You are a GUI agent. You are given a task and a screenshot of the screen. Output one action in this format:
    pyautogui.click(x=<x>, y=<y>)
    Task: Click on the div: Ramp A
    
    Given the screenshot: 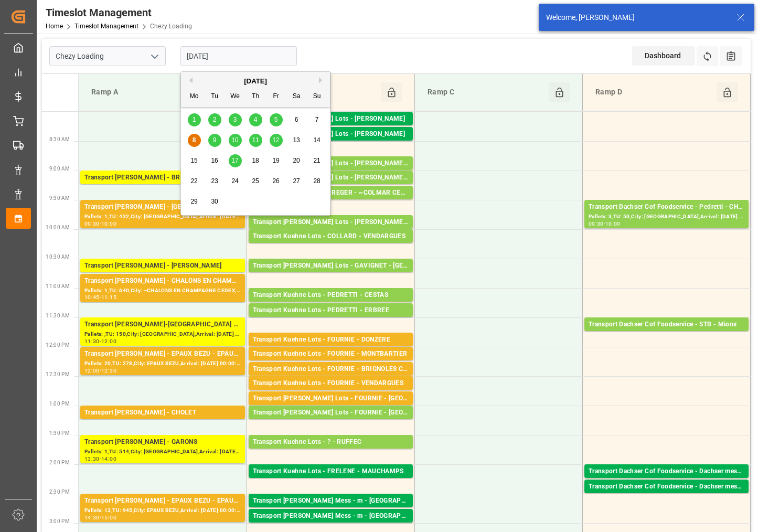 What is the action you would take?
    pyautogui.click(x=150, y=92)
    